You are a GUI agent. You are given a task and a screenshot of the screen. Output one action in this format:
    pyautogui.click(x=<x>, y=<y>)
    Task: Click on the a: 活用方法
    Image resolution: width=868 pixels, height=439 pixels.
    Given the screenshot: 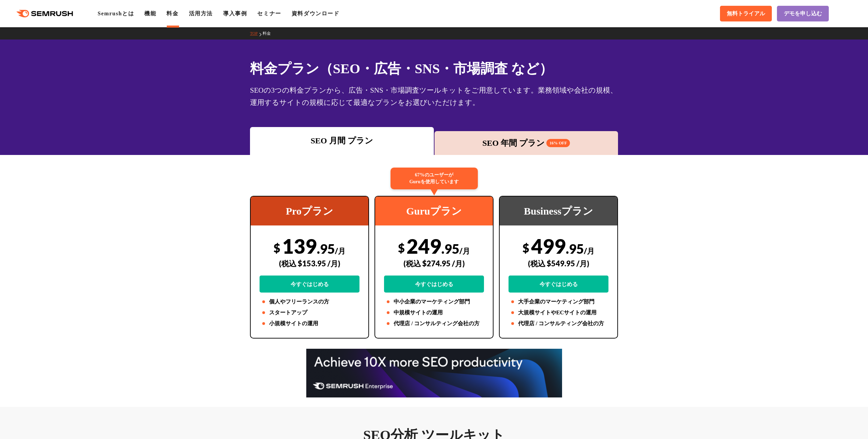 What is the action you would take?
    pyautogui.click(x=201, y=14)
    